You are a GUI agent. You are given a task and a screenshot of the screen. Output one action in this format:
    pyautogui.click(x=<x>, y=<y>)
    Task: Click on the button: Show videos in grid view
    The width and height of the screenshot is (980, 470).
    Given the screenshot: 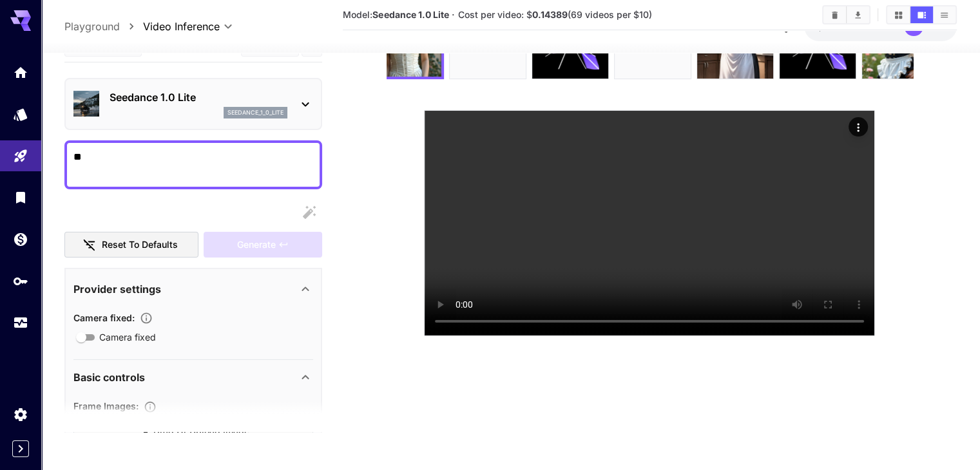 What is the action you would take?
    pyautogui.click(x=898, y=15)
    